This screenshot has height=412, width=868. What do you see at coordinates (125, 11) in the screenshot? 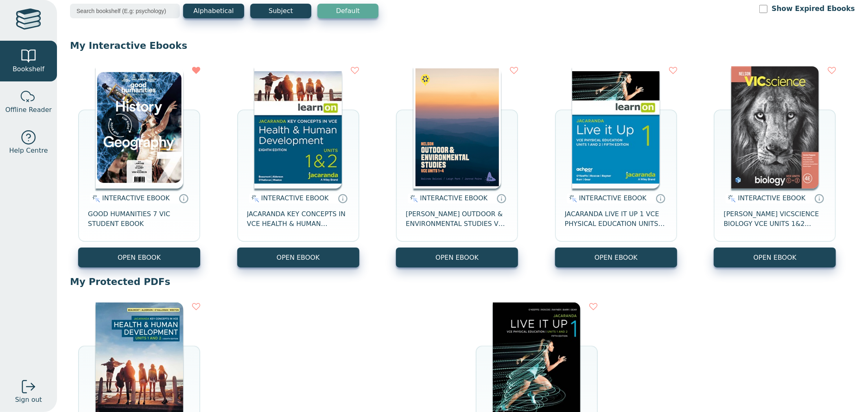
I see `input: Search bookshelf (E.g: psychology)` at bounding box center [125, 11].